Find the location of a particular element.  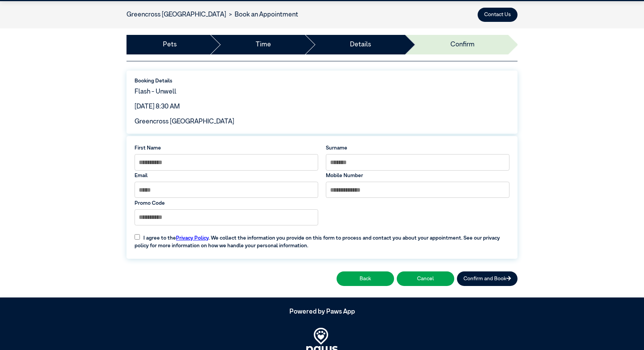

label: I agree to the . We collect the information you provide on this form to process and contact you a... is located at coordinates (322, 239).